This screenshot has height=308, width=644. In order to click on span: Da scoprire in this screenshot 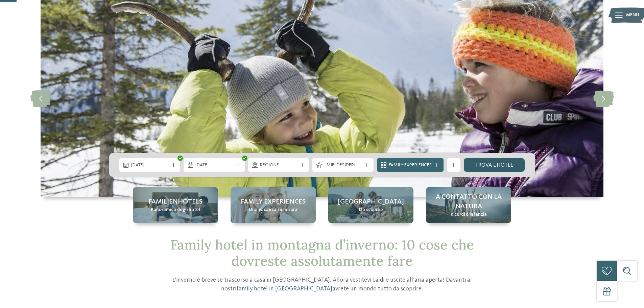, I will do `click(371, 210)`.